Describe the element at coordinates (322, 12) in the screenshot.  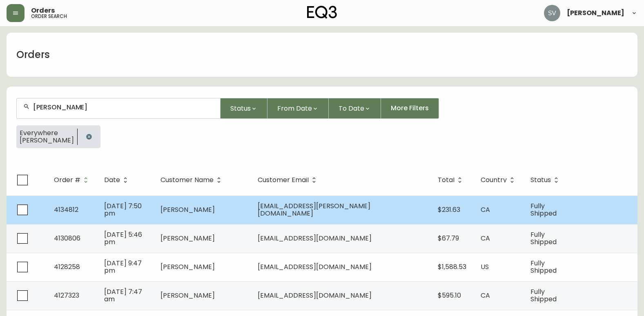
I see `img: logo` at that location.